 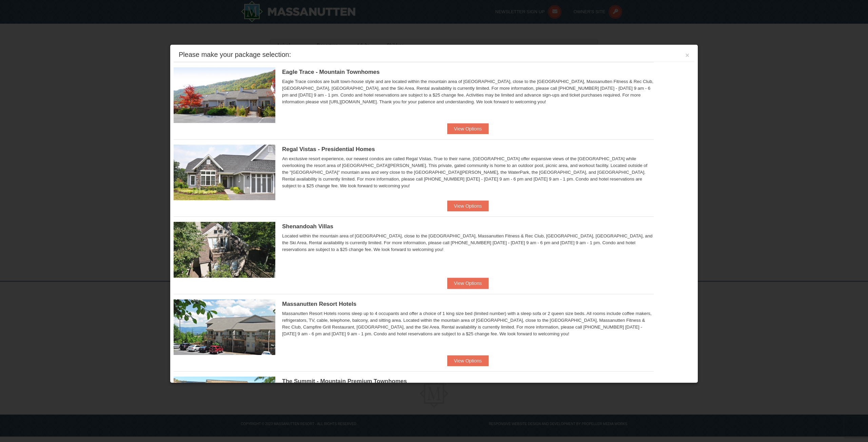 I want to click on img: 19219034-1-0eee7e00.jpg, so click(x=224, y=405).